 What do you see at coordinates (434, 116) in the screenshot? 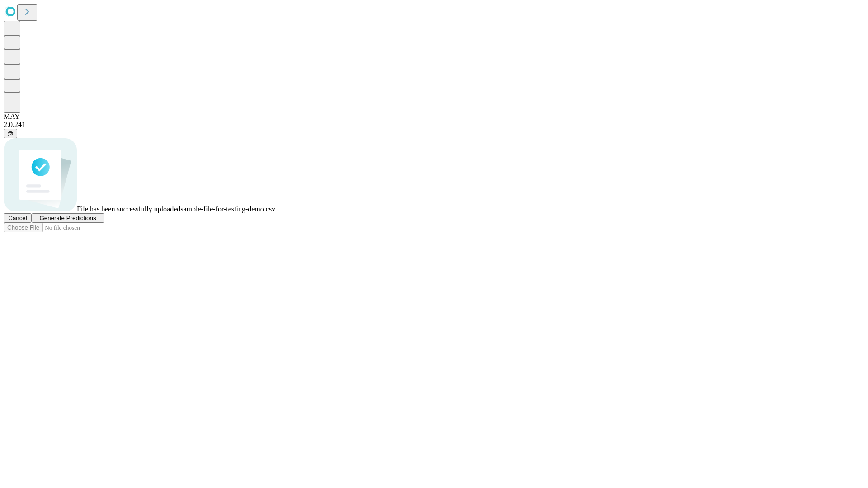
I see `div: MAY` at bounding box center [434, 116].